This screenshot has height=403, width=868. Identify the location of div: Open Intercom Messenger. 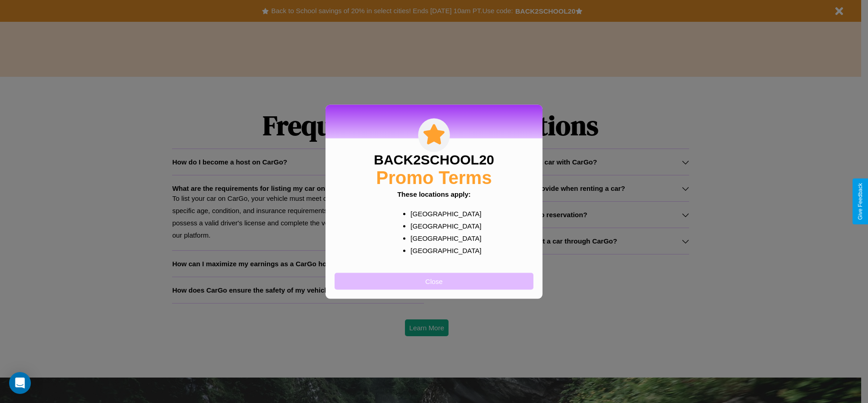
(20, 383).